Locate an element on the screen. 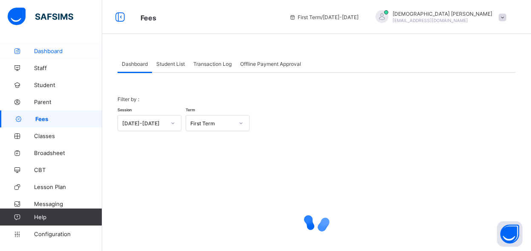  span: Student is located at coordinates (68, 85).